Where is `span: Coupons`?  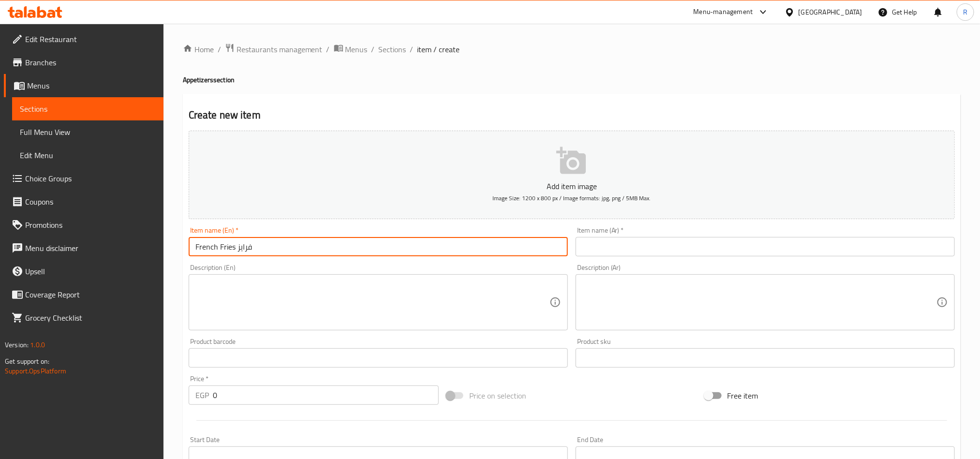
span: Coupons is located at coordinates (91, 202).